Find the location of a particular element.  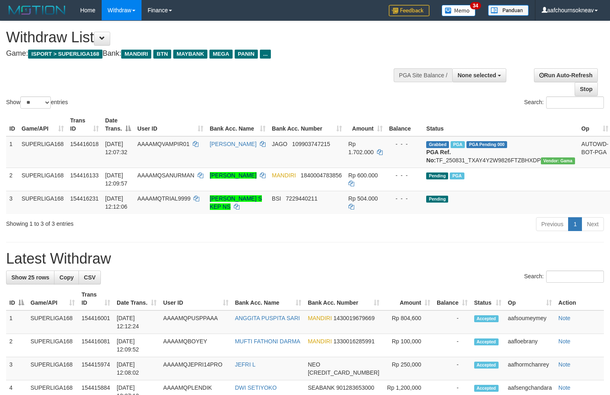

a: Previous is located at coordinates (552, 224).